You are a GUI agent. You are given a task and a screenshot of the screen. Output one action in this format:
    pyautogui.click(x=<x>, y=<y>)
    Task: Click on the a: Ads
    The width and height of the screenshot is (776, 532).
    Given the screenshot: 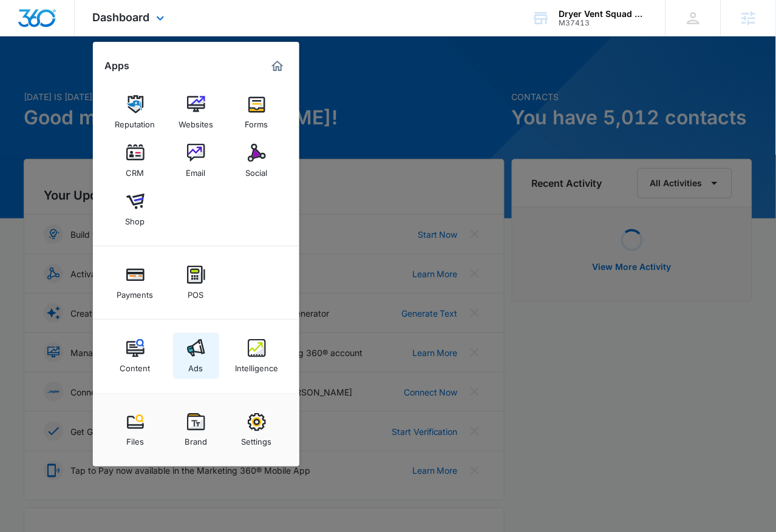 What is the action you would take?
    pyautogui.click(x=196, y=357)
    